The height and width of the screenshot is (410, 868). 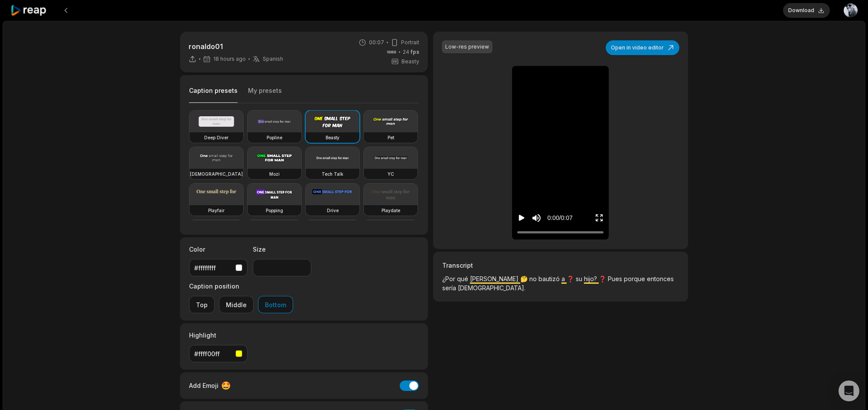 I want to click on span: a, so click(x=564, y=278).